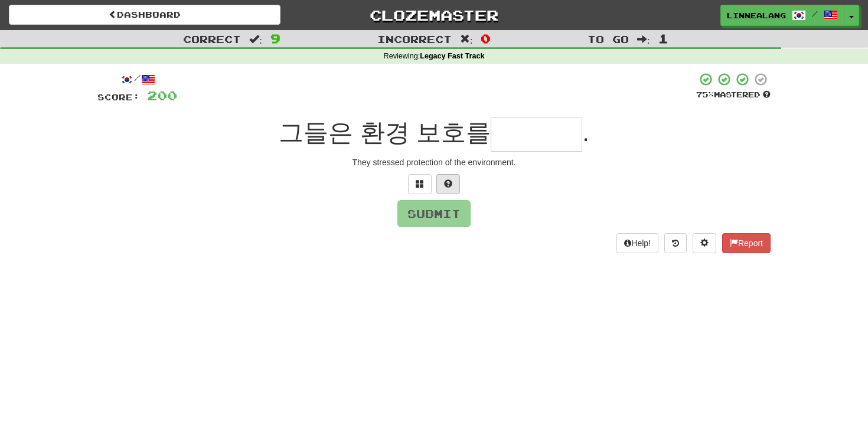  I want to click on span: 1, so click(663, 38).